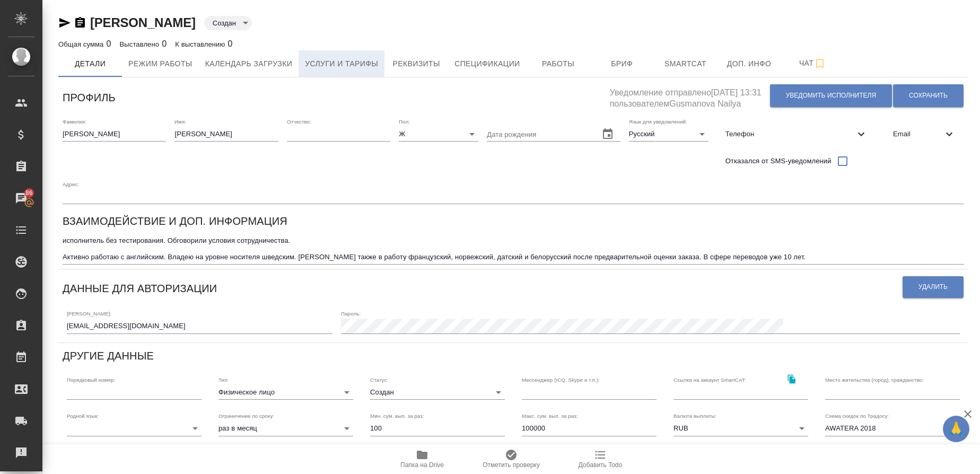  I want to click on span: Календарь загрузки, so click(249, 64).